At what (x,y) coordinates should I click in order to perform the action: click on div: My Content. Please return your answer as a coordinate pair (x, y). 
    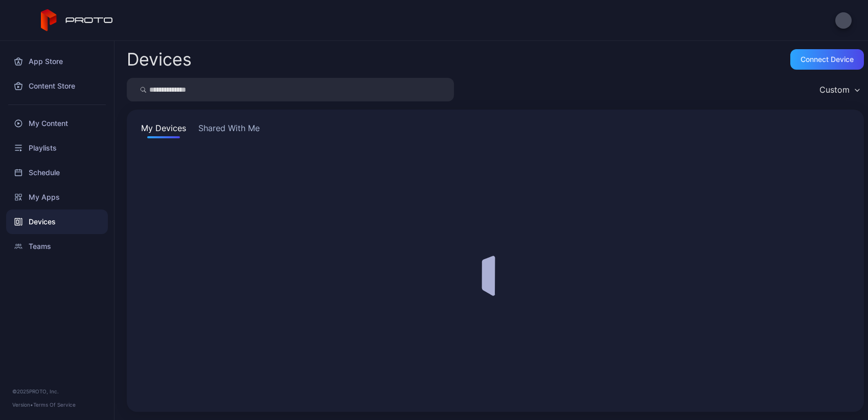
    Looking at the image, I should click on (57, 123).